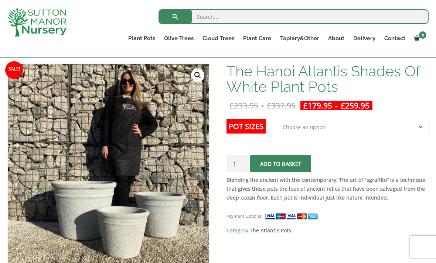 The image size is (436, 263). Describe the element at coordinates (246, 126) in the screenshot. I see `label: Pot Sizes` at that location.